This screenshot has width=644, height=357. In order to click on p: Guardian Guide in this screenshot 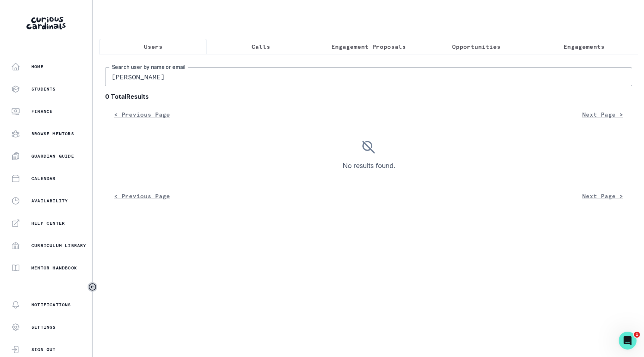, I will do `click(53, 157)`.